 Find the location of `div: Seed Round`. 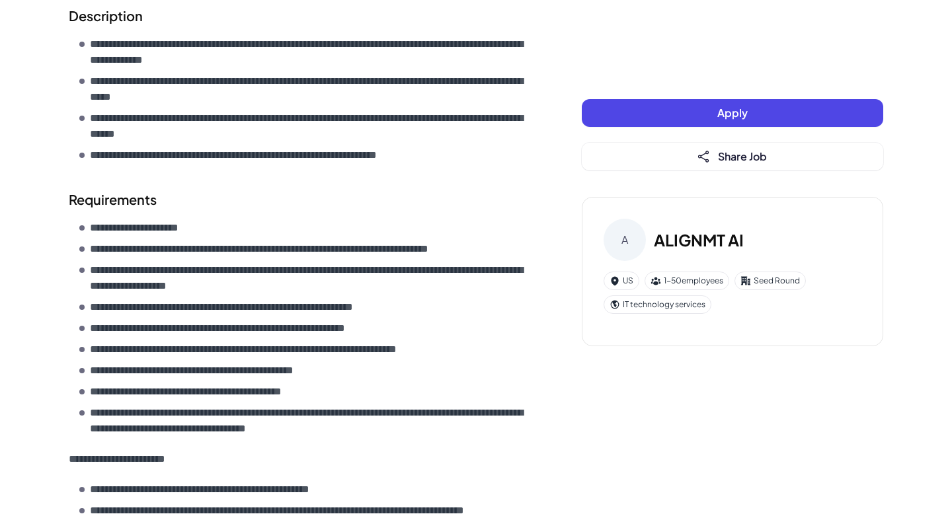

div: Seed Round is located at coordinates (770, 281).